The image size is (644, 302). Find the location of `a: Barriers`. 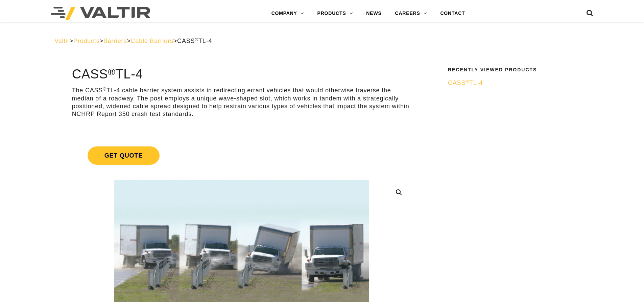

a: Barriers is located at coordinates (115, 41).